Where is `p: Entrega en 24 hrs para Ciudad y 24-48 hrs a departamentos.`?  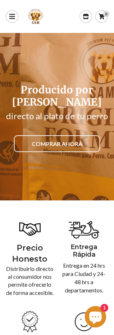 p: Entrega en 24 hrs para Ciudad y 24-48 hrs a departamentos. is located at coordinates (84, 278).